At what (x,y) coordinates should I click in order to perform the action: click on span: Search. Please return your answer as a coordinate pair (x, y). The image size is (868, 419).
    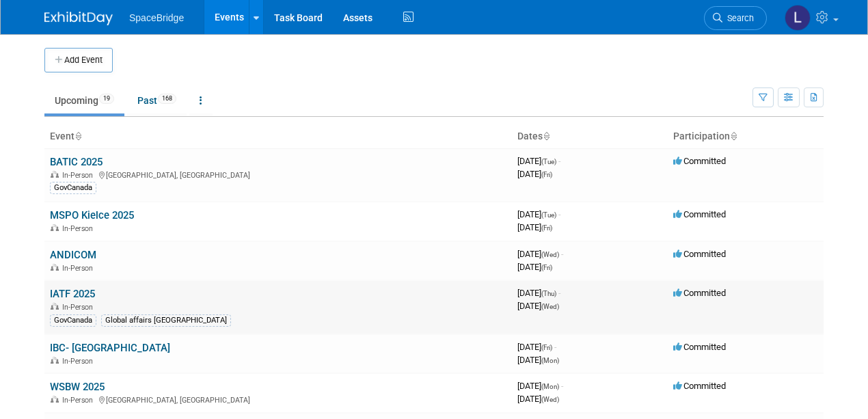
    Looking at the image, I should click on (738, 18).